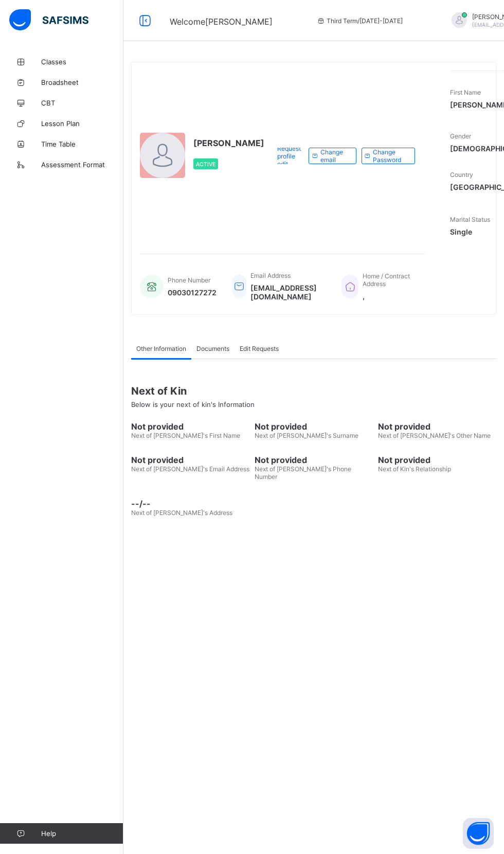 Image resolution: width=504 pixels, height=854 pixels. What do you see at coordinates (289, 156) in the screenshot?
I see `span: Request profile edit` at bounding box center [289, 156].